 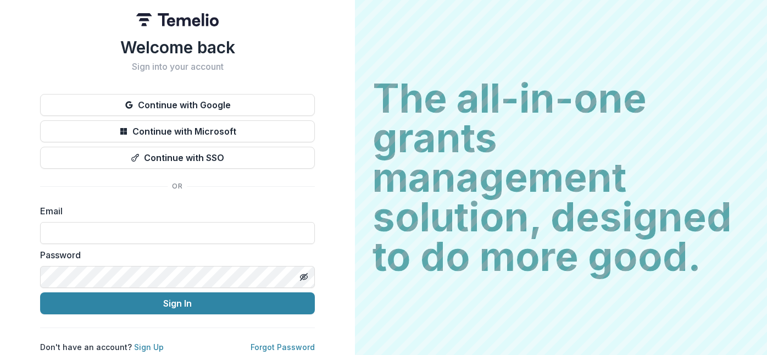 I want to click on a: Sign Up, so click(x=149, y=347).